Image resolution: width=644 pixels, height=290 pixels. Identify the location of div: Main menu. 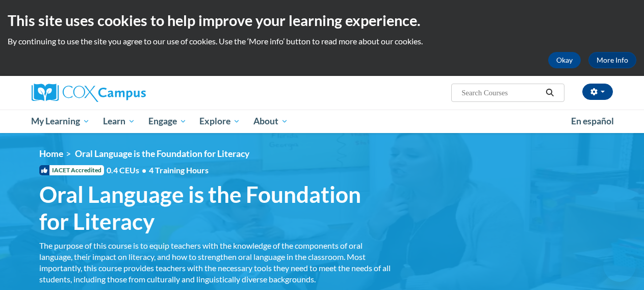
(322, 121).